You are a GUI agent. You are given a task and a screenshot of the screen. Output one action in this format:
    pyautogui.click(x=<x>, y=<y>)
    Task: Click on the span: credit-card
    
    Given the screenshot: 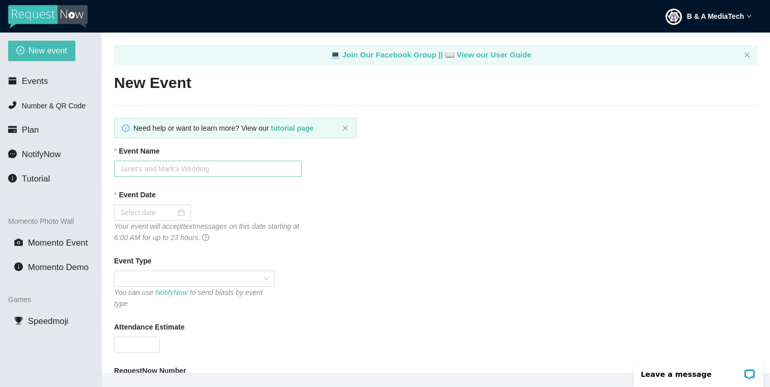 What is the action you would take?
    pyautogui.click(x=12, y=129)
    